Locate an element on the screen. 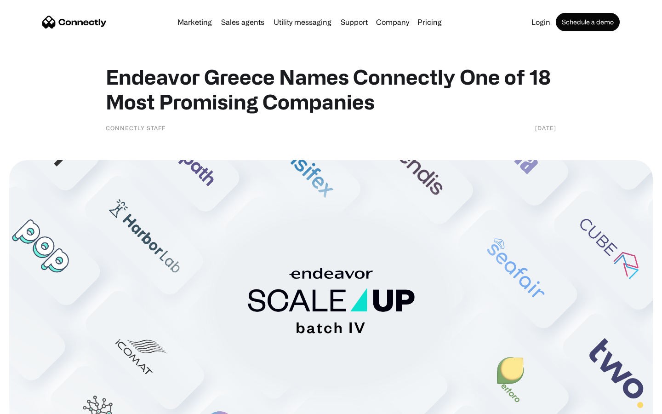 Image resolution: width=662 pixels, height=414 pixels. a: Support is located at coordinates (354, 22).